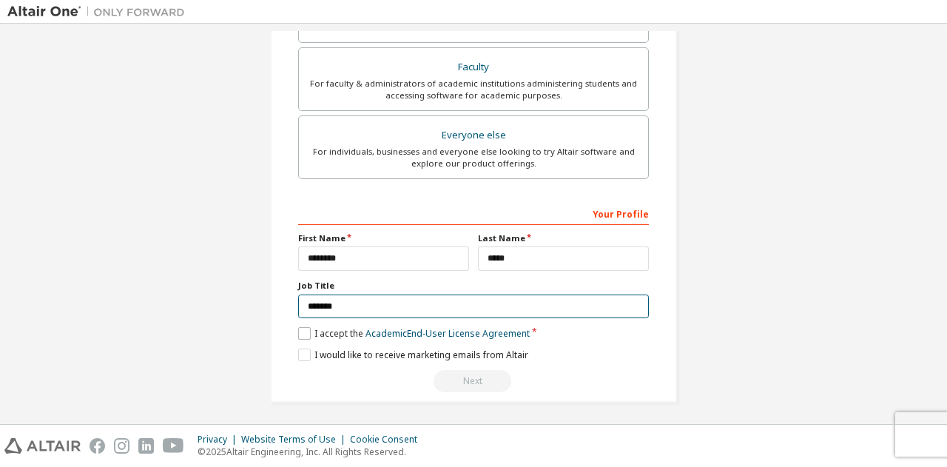 The width and height of the screenshot is (947, 467). I want to click on img: altair_logo.svg, so click(42, 445).